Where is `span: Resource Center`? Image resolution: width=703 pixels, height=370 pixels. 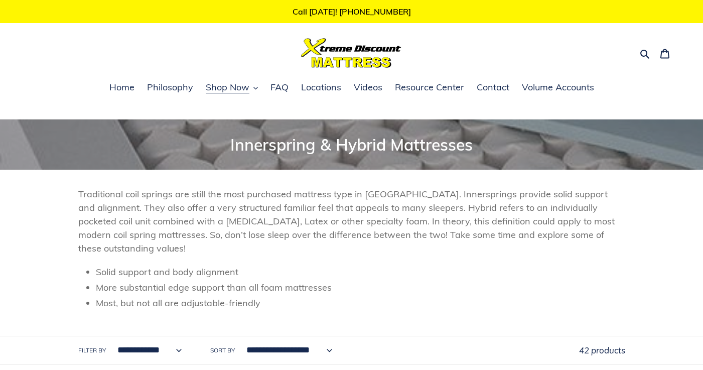
span: Resource Center is located at coordinates (430, 87).